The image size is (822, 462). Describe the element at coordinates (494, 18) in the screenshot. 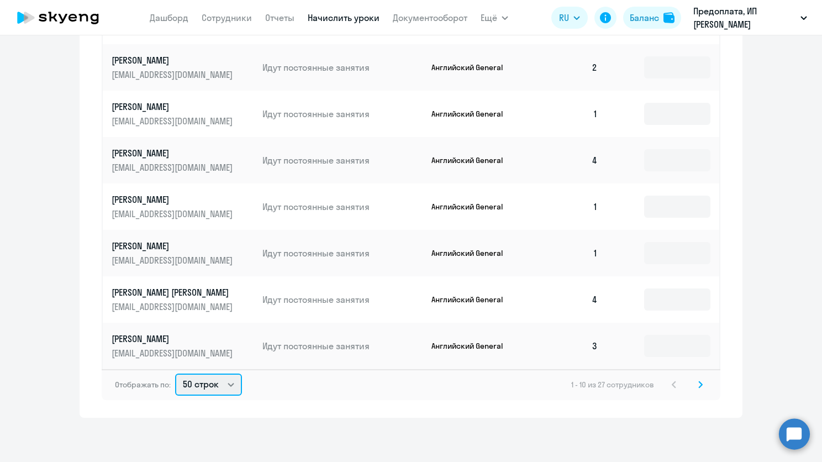

I see `button: Ещё` at that location.